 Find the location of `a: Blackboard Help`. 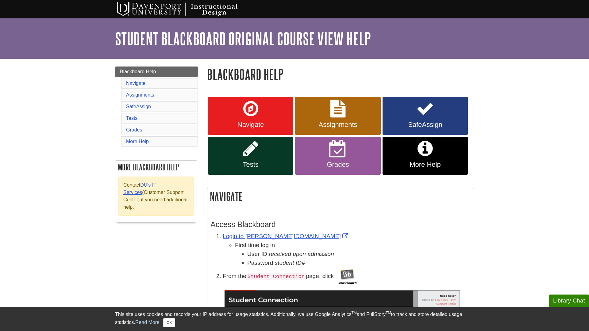

a: Blackboard Help is located at coordinates (157, 72).